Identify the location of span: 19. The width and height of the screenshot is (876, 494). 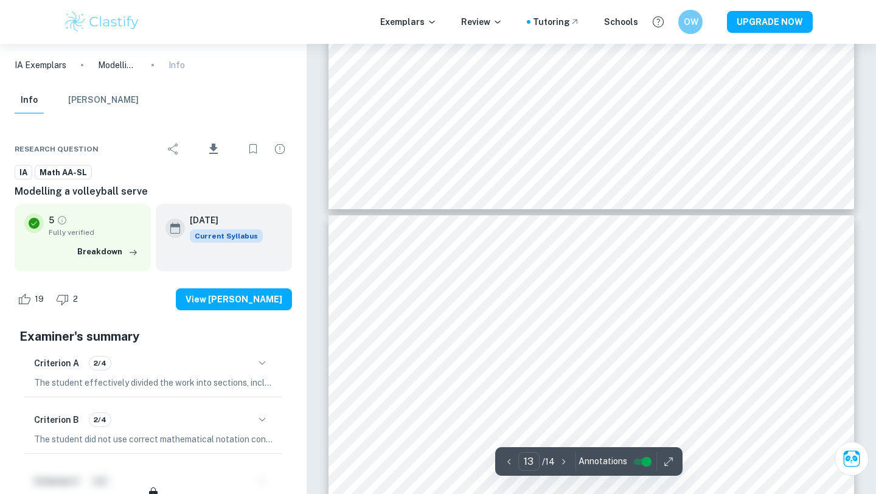
(39, 299).